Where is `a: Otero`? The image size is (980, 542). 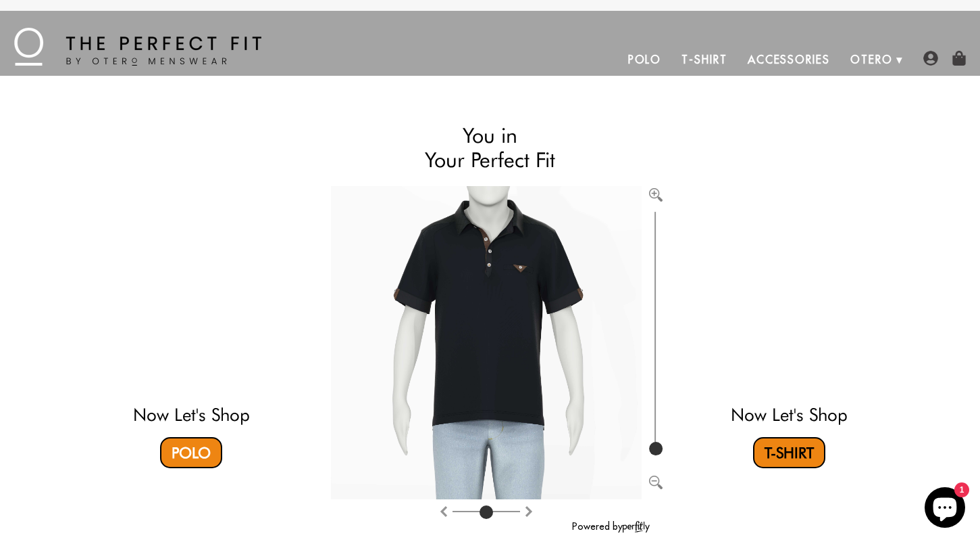 a: Otero is located at coordinates (872, 60).